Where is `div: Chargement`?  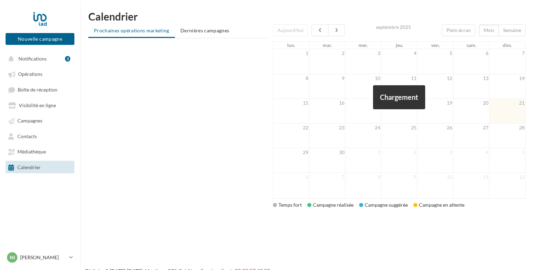 div: Chargement is located at coordinates (399, 97).